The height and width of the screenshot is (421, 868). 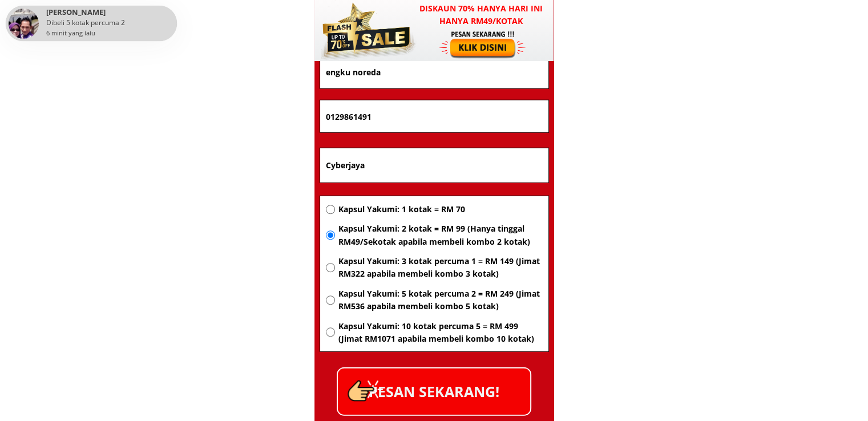 What do you see at coordinates (434, 72) in the screenshot?
I see `input: Nama penuh` at bounding box center [434, 72].